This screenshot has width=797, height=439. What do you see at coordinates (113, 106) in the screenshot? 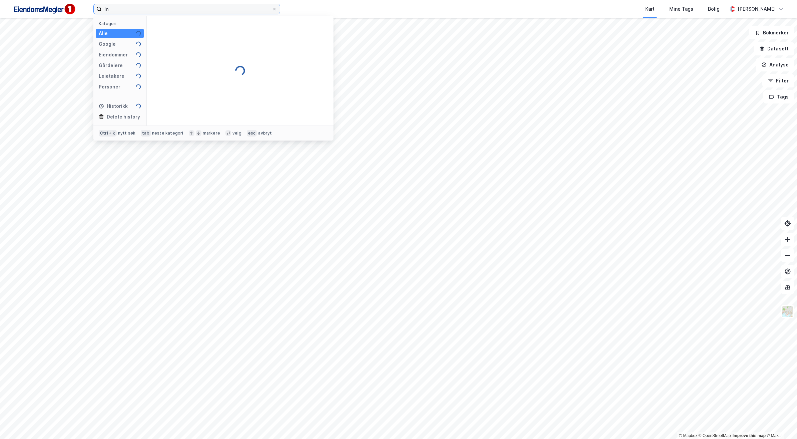
I see `div: Historikk` at bounding box center [113, 106].